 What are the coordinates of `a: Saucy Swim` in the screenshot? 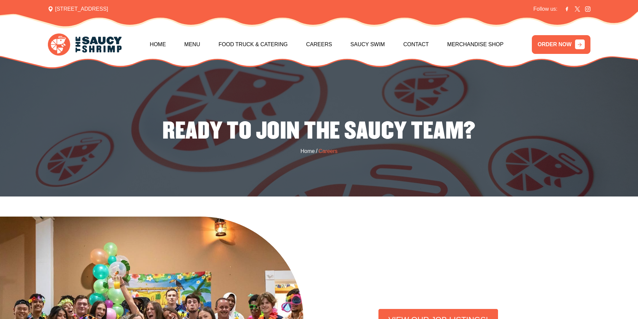 It's located at (367, 45).